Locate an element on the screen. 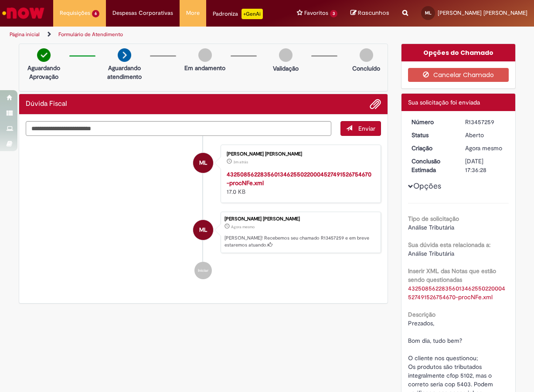 The image size is (534, 392). span: More is located at coordinates (193, 13).